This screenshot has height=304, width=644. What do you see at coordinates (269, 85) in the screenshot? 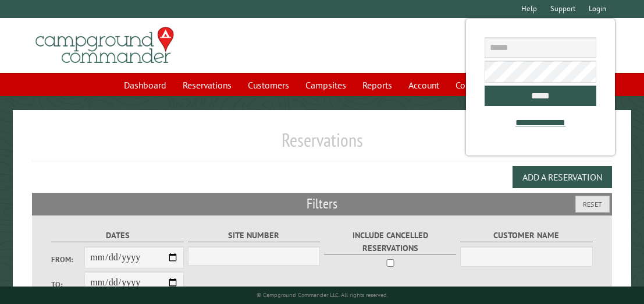
I see `a: Customers` at bounding box center [269, 85].